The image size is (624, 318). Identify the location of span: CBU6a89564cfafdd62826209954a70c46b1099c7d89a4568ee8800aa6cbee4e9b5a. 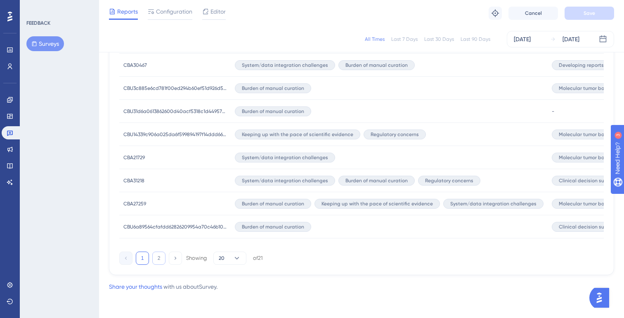
(175, 227).